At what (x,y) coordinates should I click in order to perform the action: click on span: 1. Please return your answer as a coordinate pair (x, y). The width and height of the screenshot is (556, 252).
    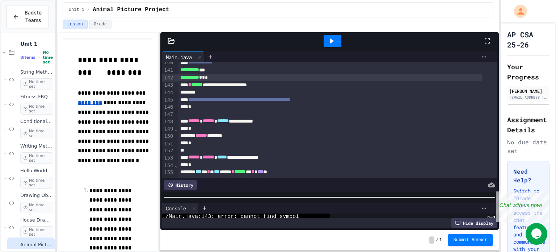
    Looking at the image, I should click on (440, 240).